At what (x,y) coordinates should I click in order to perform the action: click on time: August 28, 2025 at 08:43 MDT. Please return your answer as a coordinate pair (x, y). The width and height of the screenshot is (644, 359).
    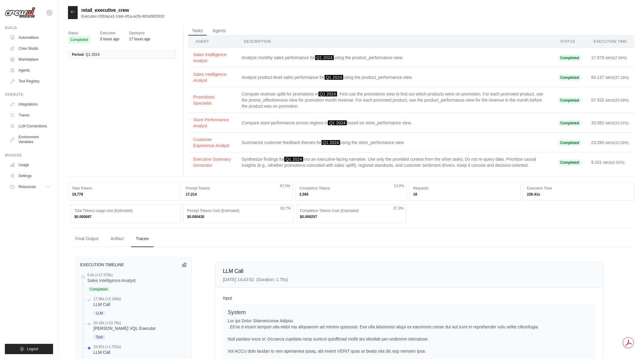
    Looking at the image, I should click on (109, 39).